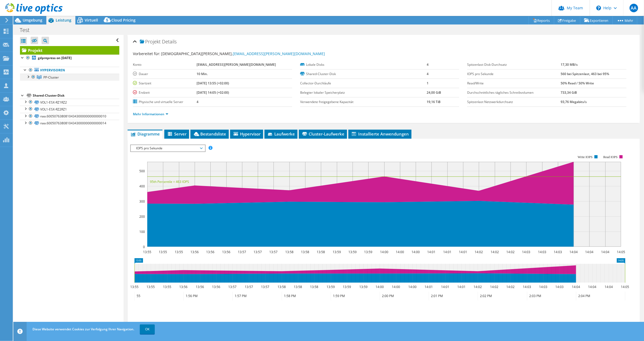 The image size is (644, 341). Describe the element at coordinates (142, 171) in the screenshot. I see `text: 500` at that location.